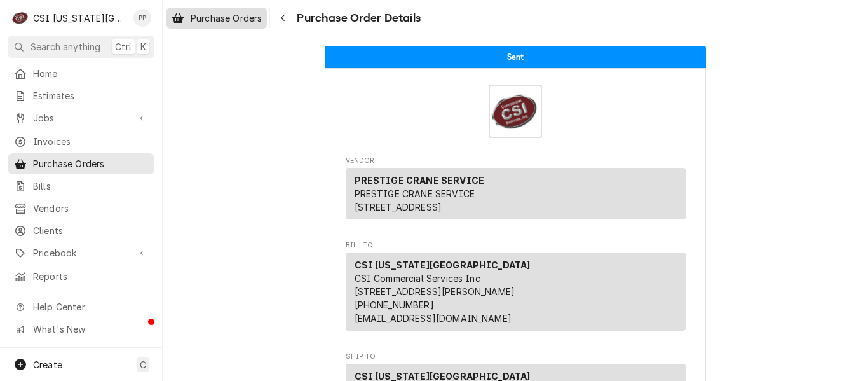  Describe the element at coordinates (90, 73) in the screenshot. I see `span: Home` at that location.